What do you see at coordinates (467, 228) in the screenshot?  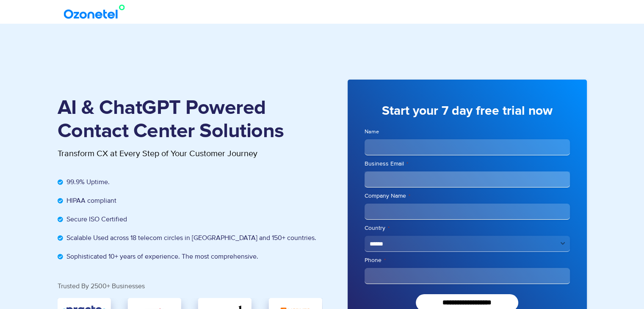 I see `label: Country` at bounding box center [467, 228].